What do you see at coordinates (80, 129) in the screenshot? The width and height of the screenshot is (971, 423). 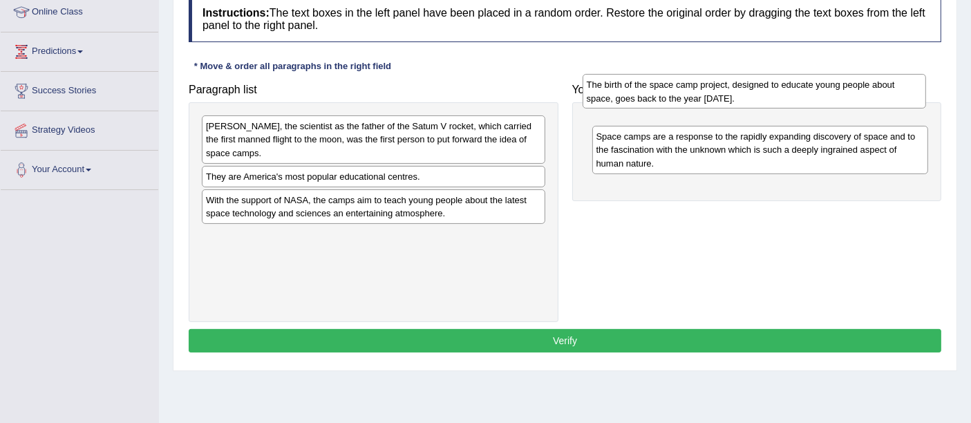 I see `a: Strategy Videos` at bounding box center [80, 129].